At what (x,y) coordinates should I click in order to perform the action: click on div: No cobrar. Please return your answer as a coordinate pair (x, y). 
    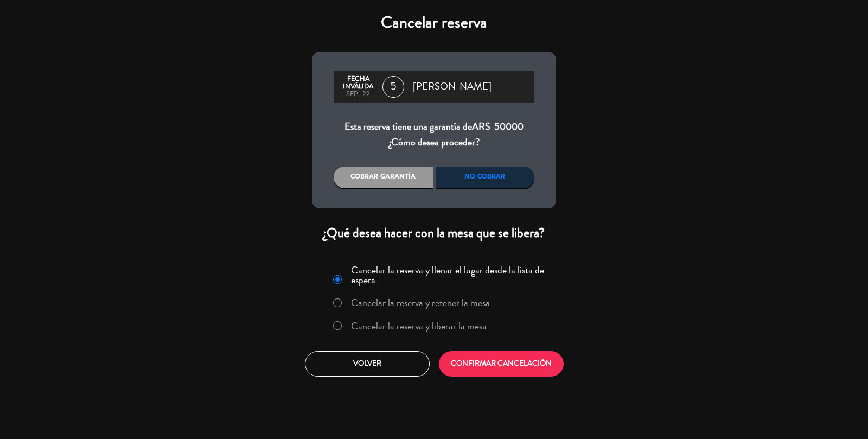
    Looking at the image, I should click on (485, 177).